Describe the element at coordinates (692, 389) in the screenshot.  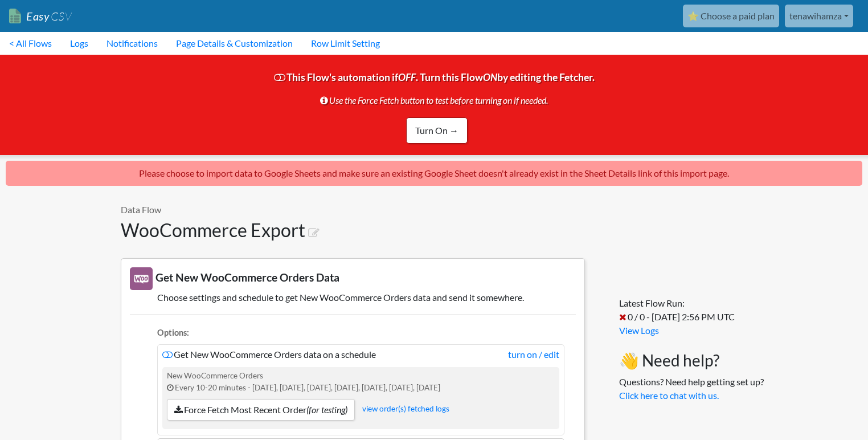
I see `p: Questions? Need help getting set up?` at that location.